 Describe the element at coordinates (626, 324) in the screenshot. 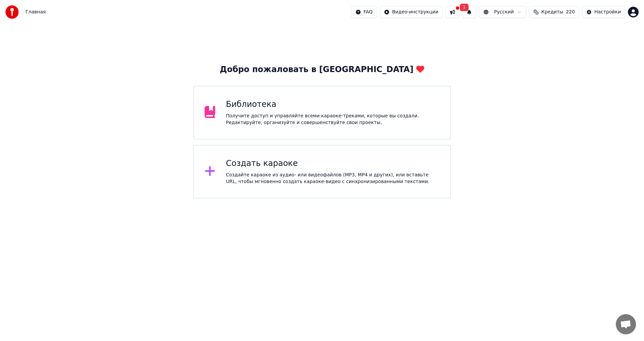

I see `a: Открытый чат` at that location.